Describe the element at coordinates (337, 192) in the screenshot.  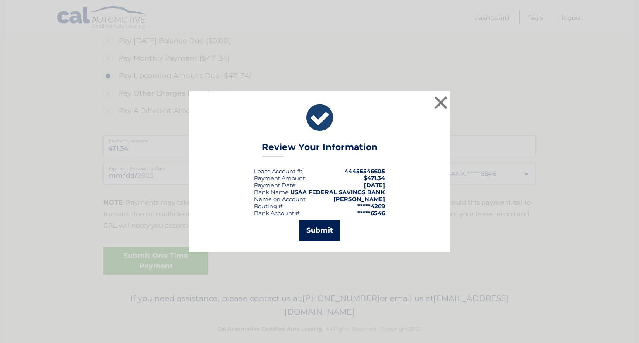
I see `strong: USAA FEDERAL SAVINGS BANK` at that location.